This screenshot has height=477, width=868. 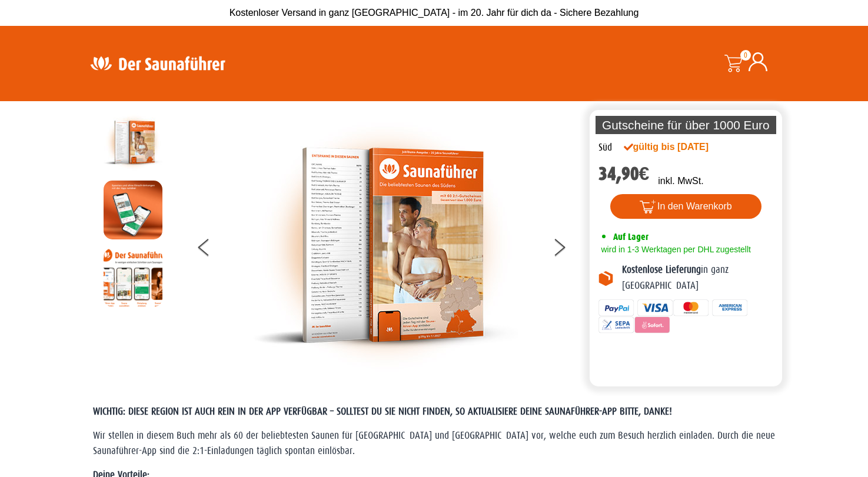 I want to click on span: wird in 1-3 Werktagen per DHL zugestellt, so click(x=675, y=250).